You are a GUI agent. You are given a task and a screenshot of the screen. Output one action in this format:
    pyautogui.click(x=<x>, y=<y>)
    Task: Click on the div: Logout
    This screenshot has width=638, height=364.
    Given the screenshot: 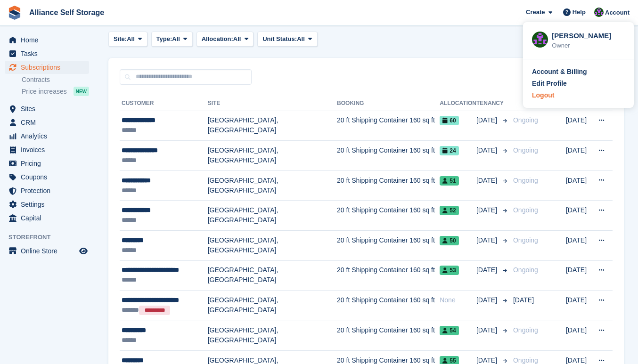 What is the action you would take?
    pyautogui.click(x=543, y=95)
    